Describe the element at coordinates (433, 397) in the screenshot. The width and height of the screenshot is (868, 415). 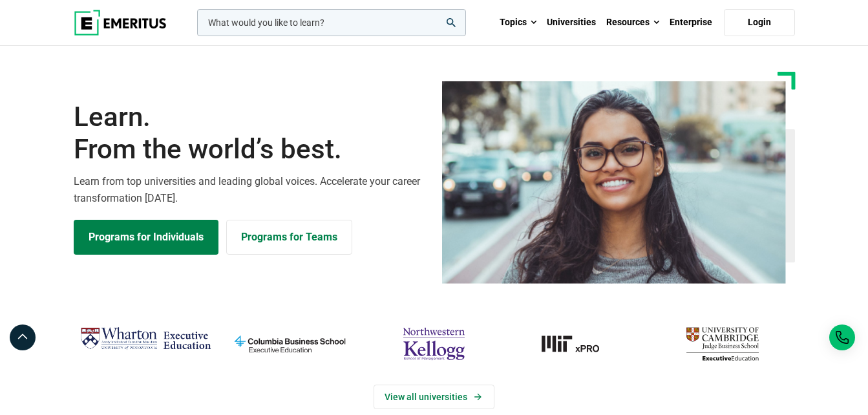
I see `a: View Universities` at that location.